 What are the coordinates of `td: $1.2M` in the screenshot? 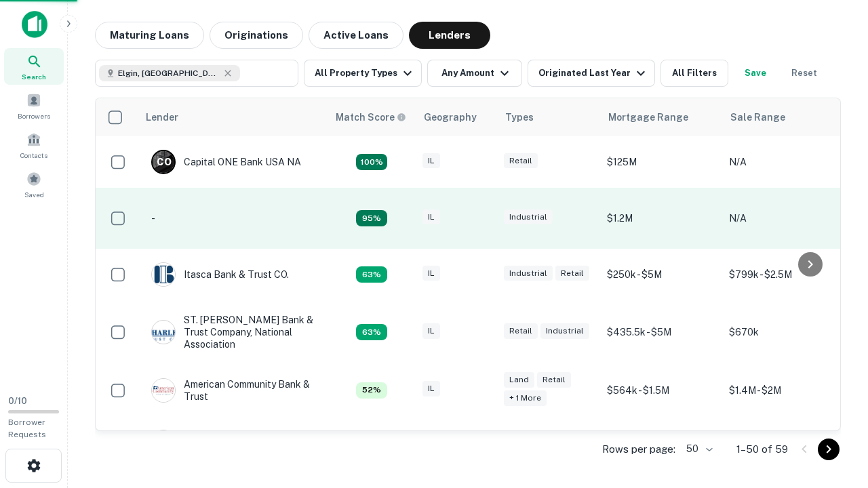 It's located at (661, 218).